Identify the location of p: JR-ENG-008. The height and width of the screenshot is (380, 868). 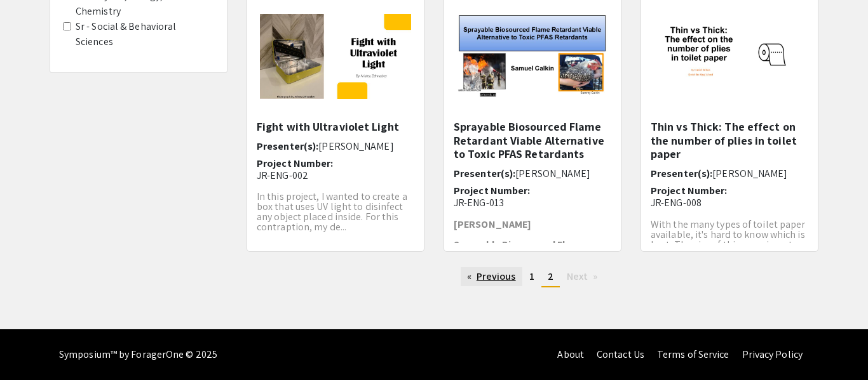
(730, 203).